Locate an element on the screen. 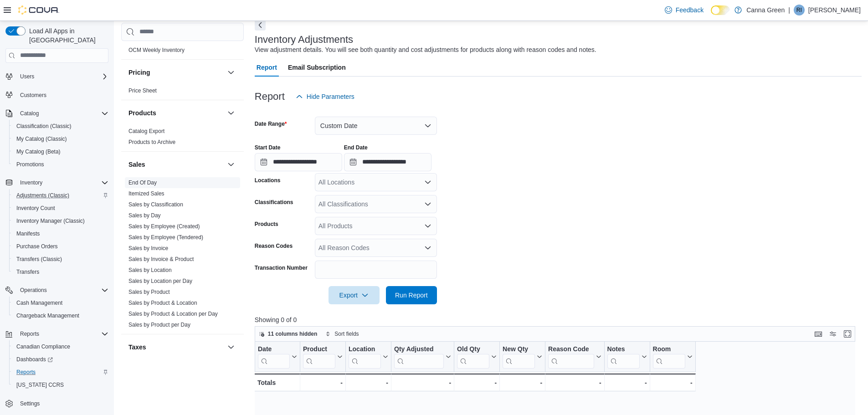 This screenshot has height=415, width=868. span: Sales by Product & Location per Day is located at coordinates (173, 314).